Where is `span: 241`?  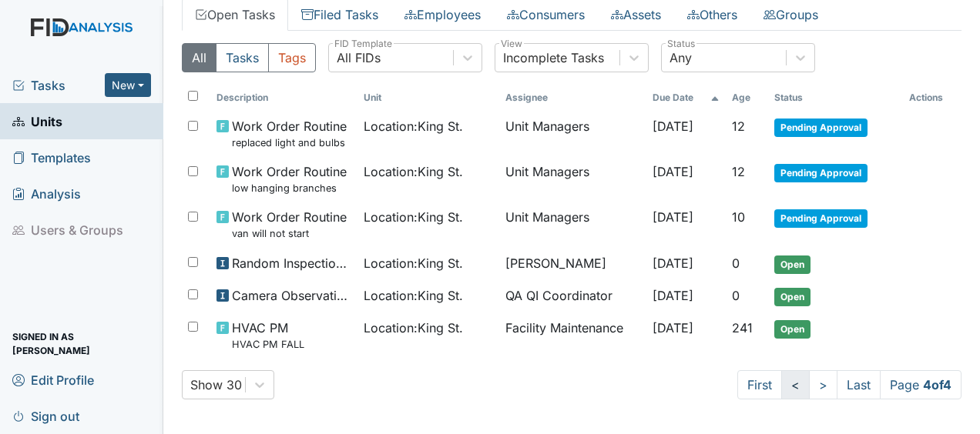 span: 241 is located at coordinates (742, 328).